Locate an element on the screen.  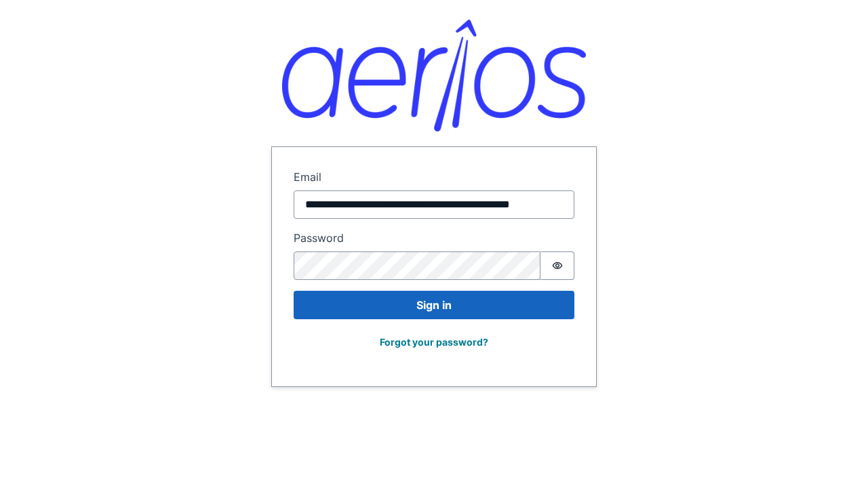
img: Aerios logo is located at coordinates (434, 75).